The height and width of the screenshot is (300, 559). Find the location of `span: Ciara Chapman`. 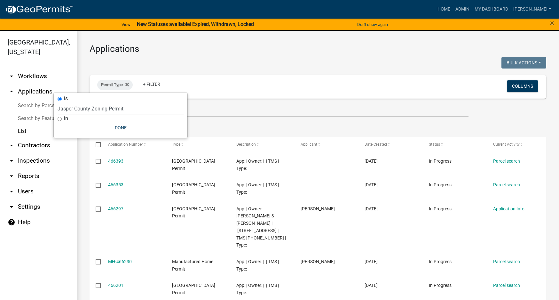

span: Ciara Chapman is located at coordinates (318, 261).